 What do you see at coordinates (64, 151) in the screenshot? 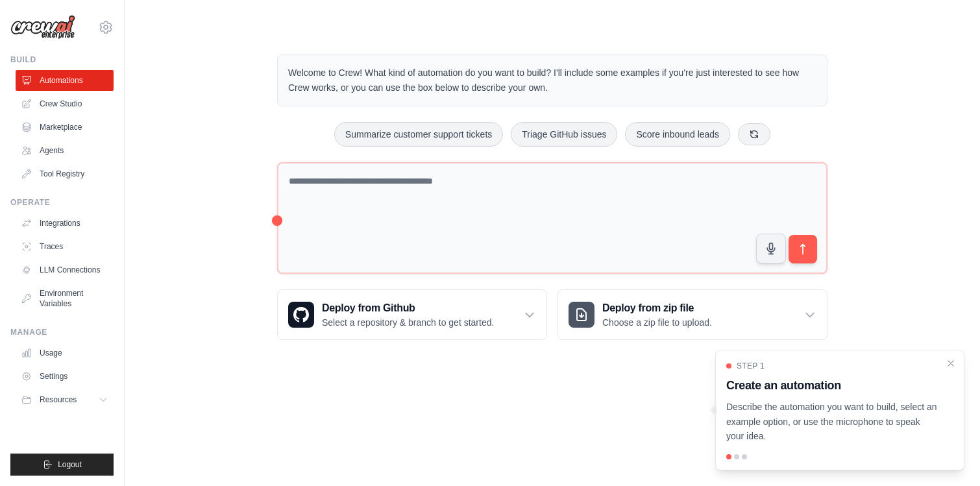
I see `a: Agents` at bounding box center [64, 151].